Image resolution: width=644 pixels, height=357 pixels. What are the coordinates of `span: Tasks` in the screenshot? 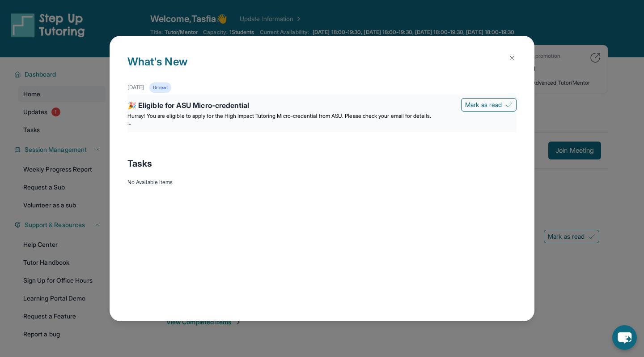 It's located at (140, 164).